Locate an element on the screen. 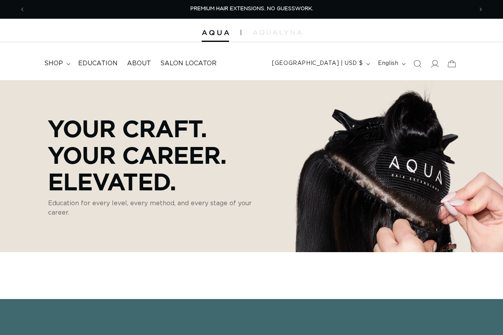  span: Education is located at coordinates (98, 63).